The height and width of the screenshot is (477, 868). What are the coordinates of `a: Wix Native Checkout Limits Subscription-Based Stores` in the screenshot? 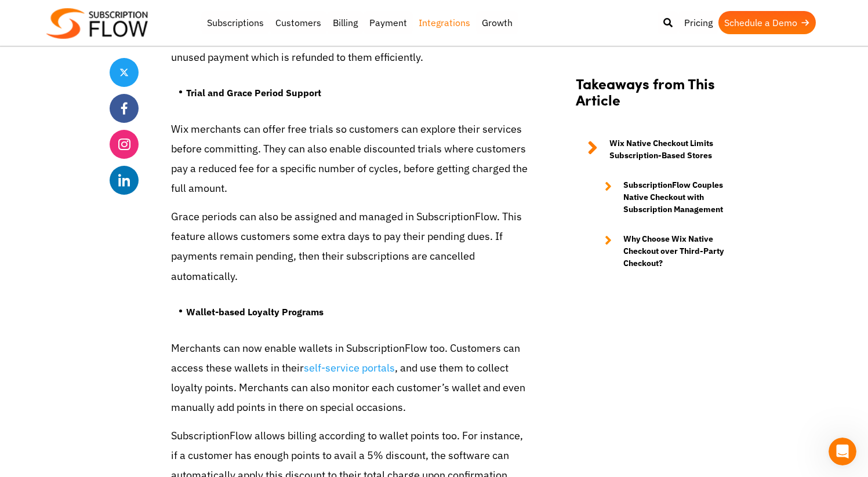 It's located at (661, 150).